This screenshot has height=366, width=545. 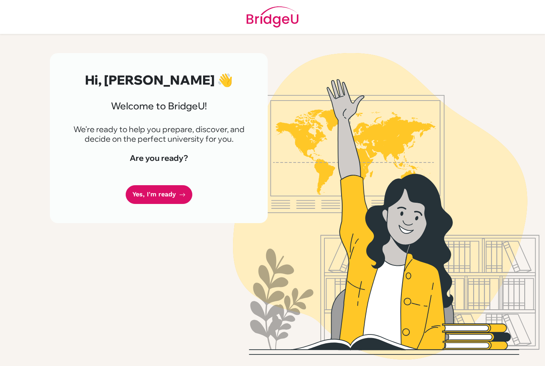 I want to click on p: We're ready to help you prepare, discover, and decide on the perfect university for you., so click(x=159, y=134).